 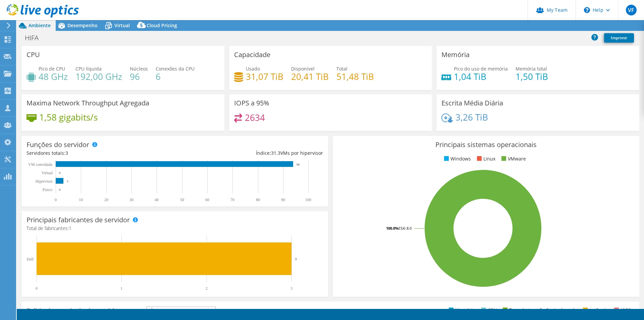 I want to click on li: Latência, so click(x=595, y=311).